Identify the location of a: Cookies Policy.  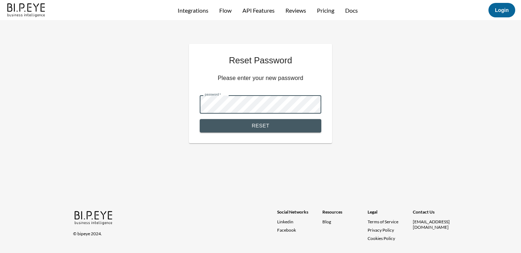
(382, 238).